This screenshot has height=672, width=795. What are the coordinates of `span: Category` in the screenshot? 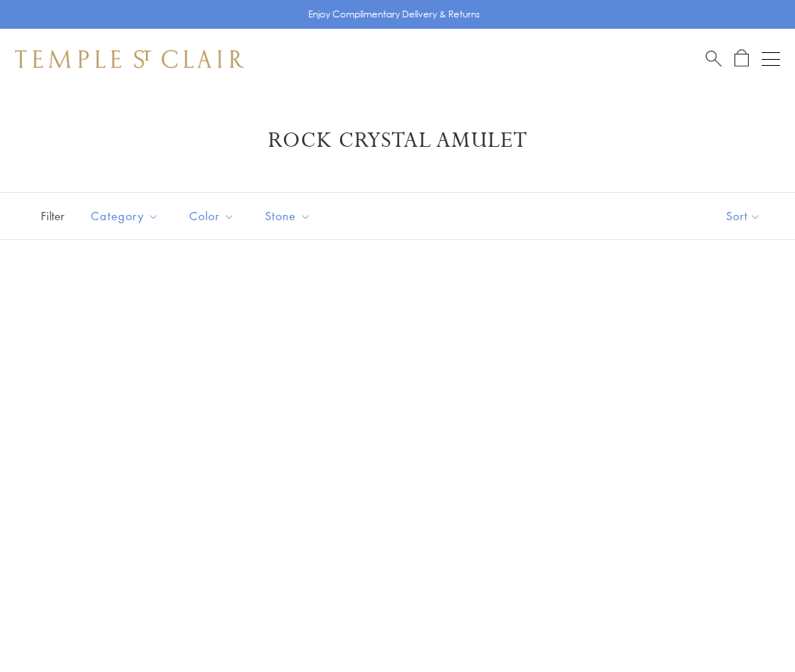 It's located at (127, 215).